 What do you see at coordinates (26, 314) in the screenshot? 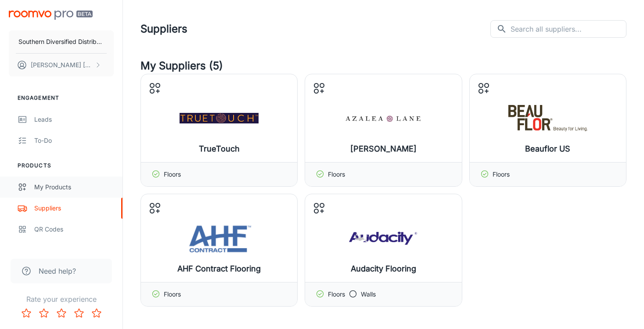
I see `button: Rate 1 star` at bounding box center [26, 314].